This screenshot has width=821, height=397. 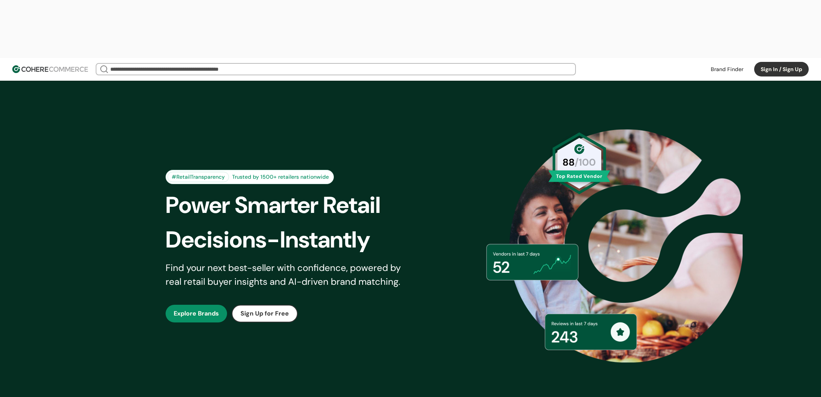 What do you see at coordinates (196, 314) in the screenshot?
I see `button: Explore Brands` at bounding box center [196, 314].